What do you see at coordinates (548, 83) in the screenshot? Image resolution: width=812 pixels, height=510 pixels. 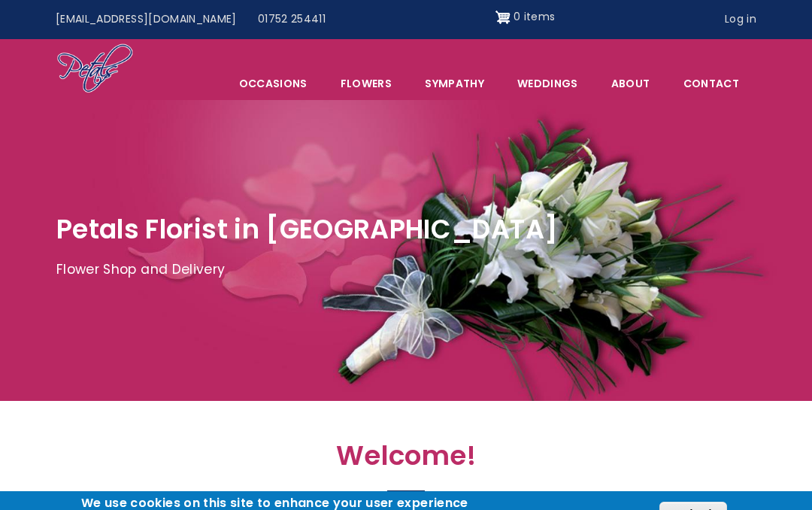 I see `span: Weddings` at bounding box center [548, 83].